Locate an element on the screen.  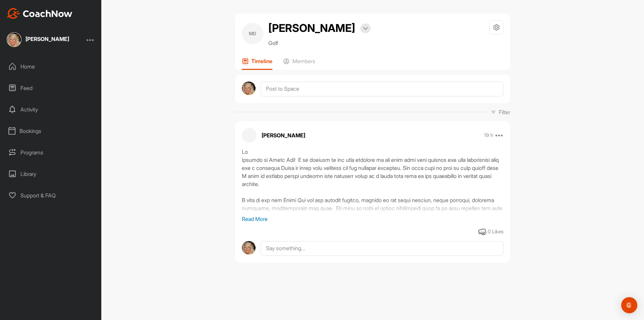
img: CoachNow is located at coordinates (40, 14).